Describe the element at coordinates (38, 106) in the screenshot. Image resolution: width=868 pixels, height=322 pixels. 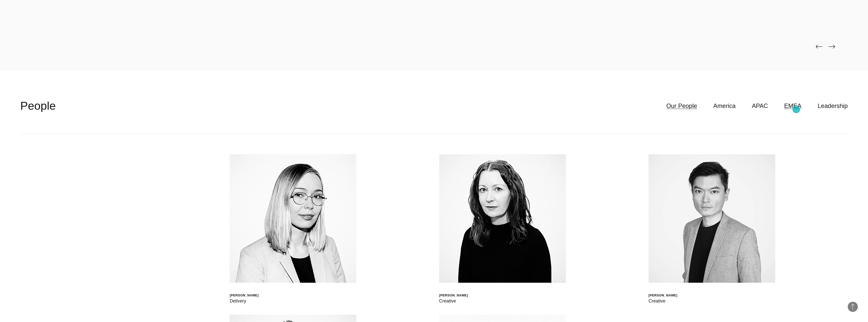
I see `h2: People` at that location.